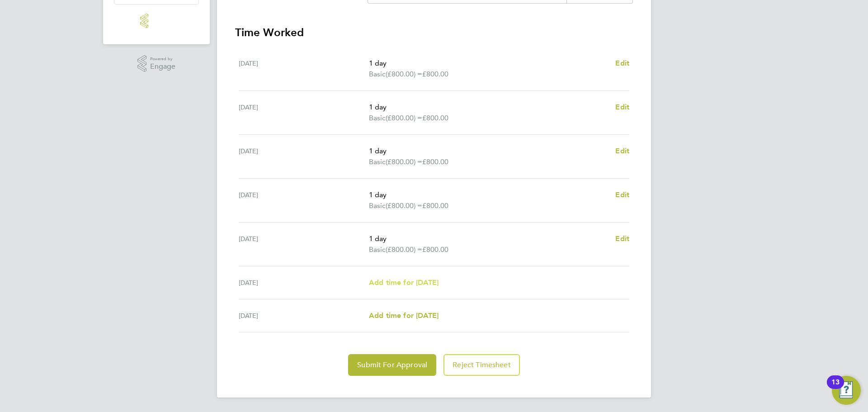 This screenshot has height=412, width=868. What do you see at coordinates (434, 33) in the screenshot?
I see `h3: Time Worked` at bounding box center [434, 33].